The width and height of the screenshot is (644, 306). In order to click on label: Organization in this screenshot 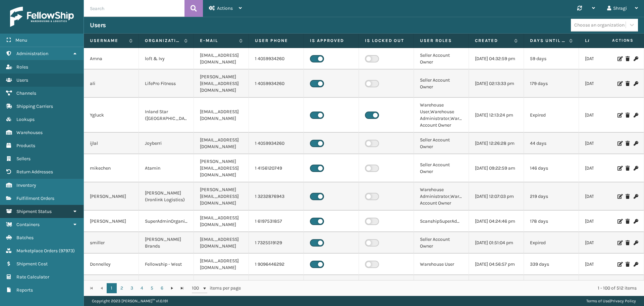, I will do `click(163, 41)`.